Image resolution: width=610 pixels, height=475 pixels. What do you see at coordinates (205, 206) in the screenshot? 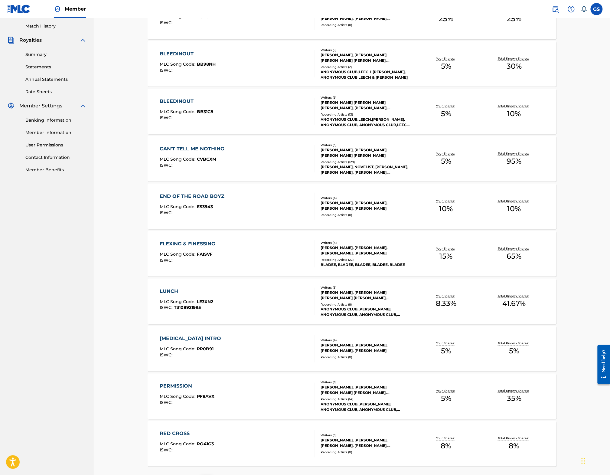
I see `span: ES3943` at bounding box center [205, 206].